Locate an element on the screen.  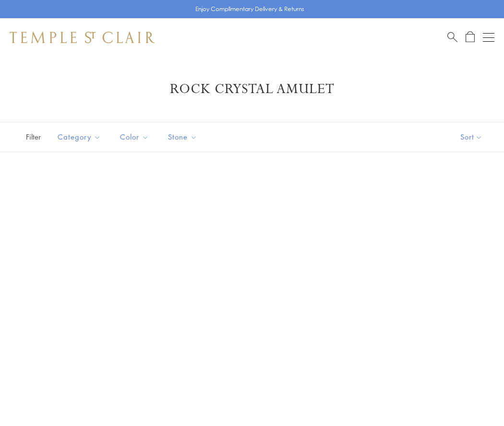
button: Color is located at coordinates (134, 137).